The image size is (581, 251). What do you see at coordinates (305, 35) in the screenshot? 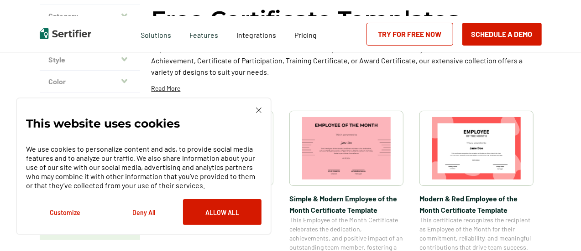
I see `span: Pricing` at bounding box center [305, 35].